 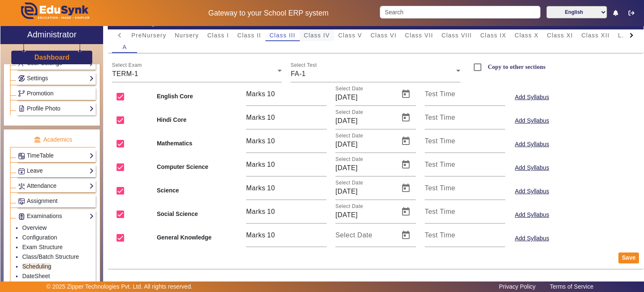 What do you see at coordinates (52, 57) in the screenshot?
I see `h3: Dashboard` at bounding box center [52, 57].